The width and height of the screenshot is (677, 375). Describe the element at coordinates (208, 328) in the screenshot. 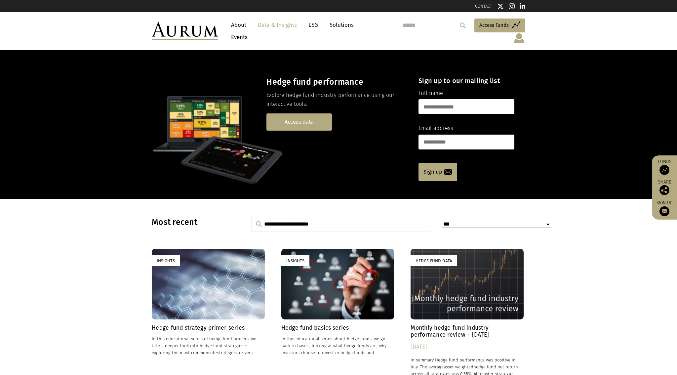

I see `h4: Hedge fund strategy primer series` at that location.